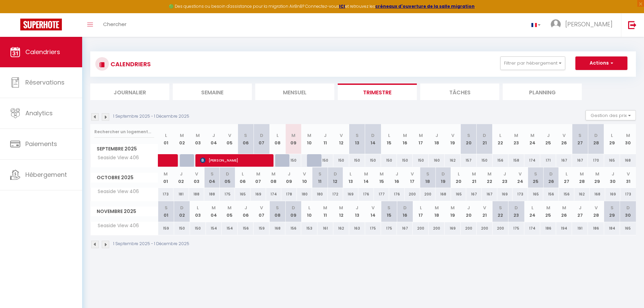  Describe the element at coordinates (228, 178) in the screenshot. I see `th: 05` at that location.